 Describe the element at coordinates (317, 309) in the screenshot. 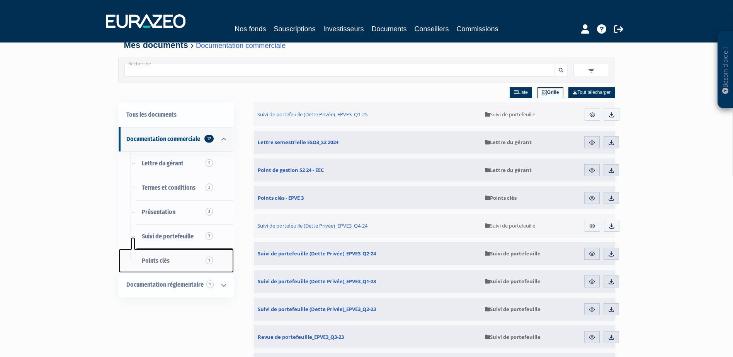

I see `span: Suivi de portefeuille (Dette Privée)_EPVE3_Q2-23` at that location.